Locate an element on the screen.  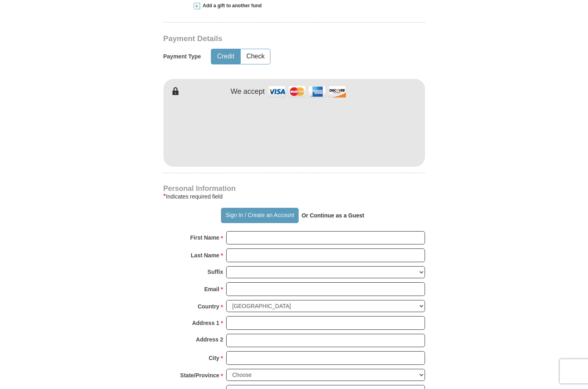
strong: Suffix is located at coordinates (215, 272).